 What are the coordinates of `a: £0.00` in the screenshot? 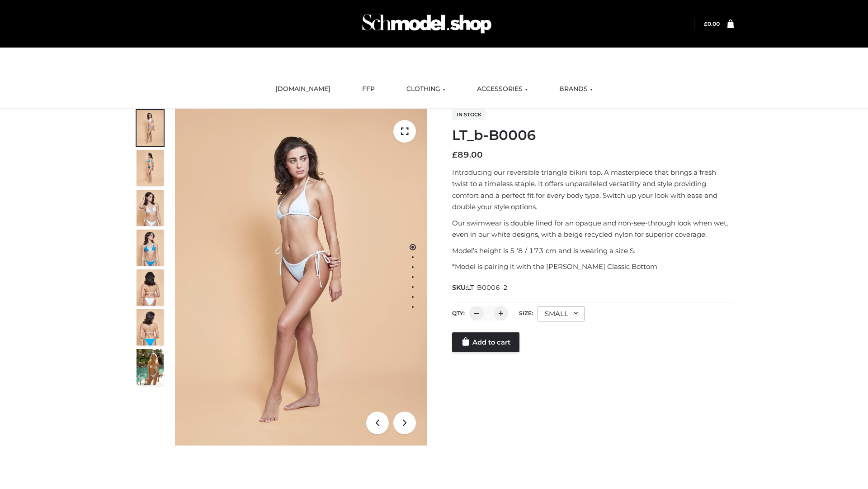 It's located at (712, 24).